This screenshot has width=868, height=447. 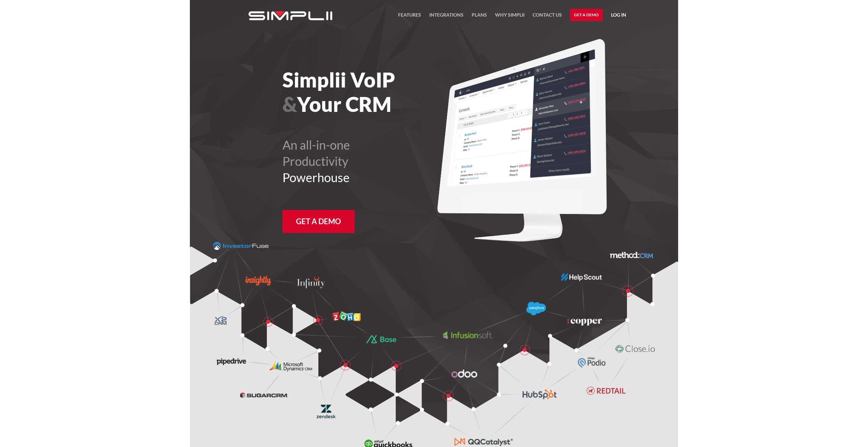 What do you see at coordinates (479, 17) in the screenshot?
I see `a: Plans` at bounding box center [479, 17].